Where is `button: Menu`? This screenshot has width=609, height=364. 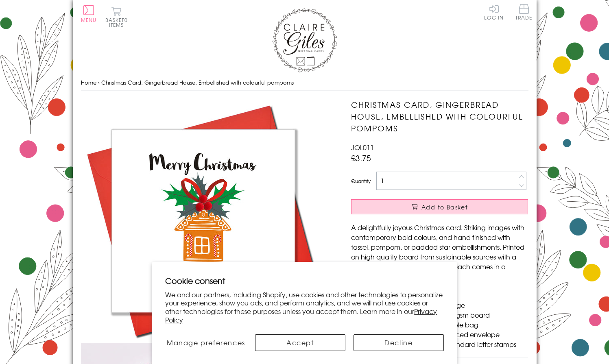 button: Menu is located at coordinates (88, 14).